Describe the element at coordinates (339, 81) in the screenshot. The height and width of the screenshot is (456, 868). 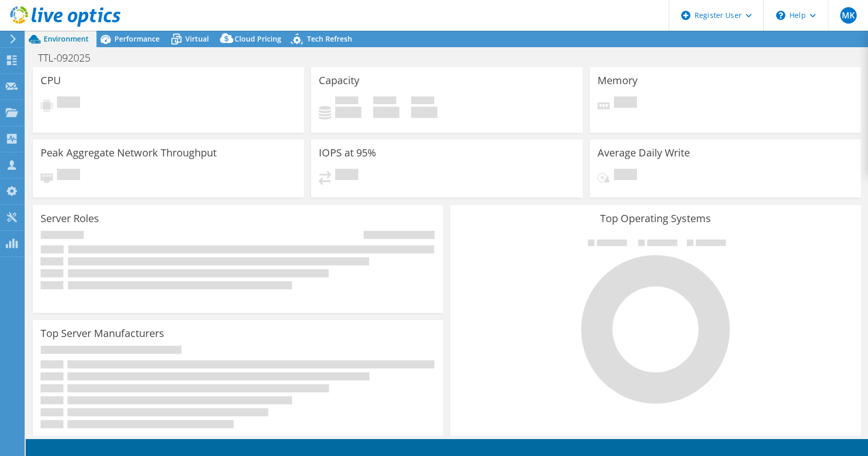
I see `h3: Capacity` at that location.